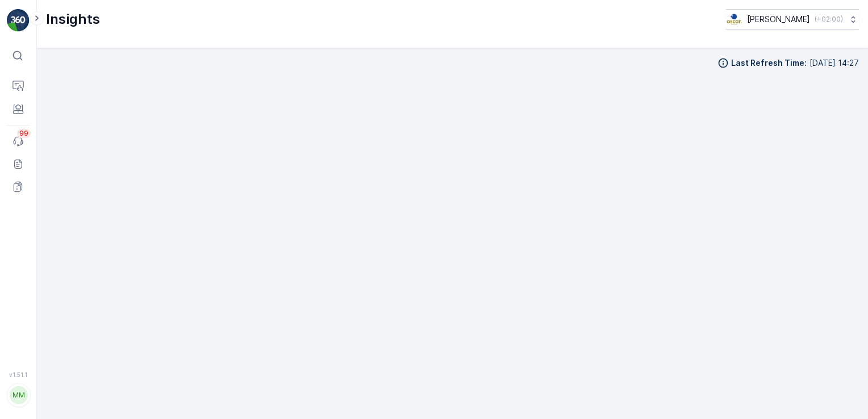 This screenshot has width=868, height=419. Describe the element at coordinates (18, 20) in the screenshot. I see `img: logo` at that location.